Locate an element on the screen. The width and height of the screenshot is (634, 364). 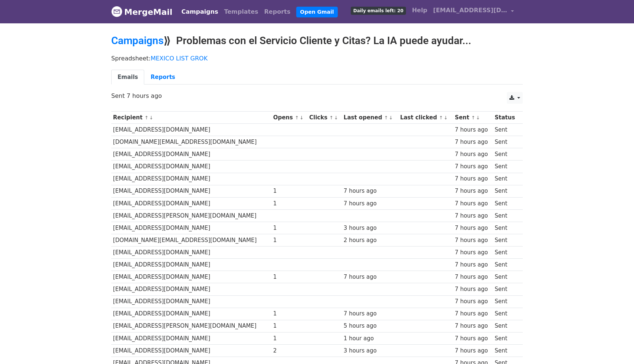
th: Recipient is located at coordinates (191, 118).